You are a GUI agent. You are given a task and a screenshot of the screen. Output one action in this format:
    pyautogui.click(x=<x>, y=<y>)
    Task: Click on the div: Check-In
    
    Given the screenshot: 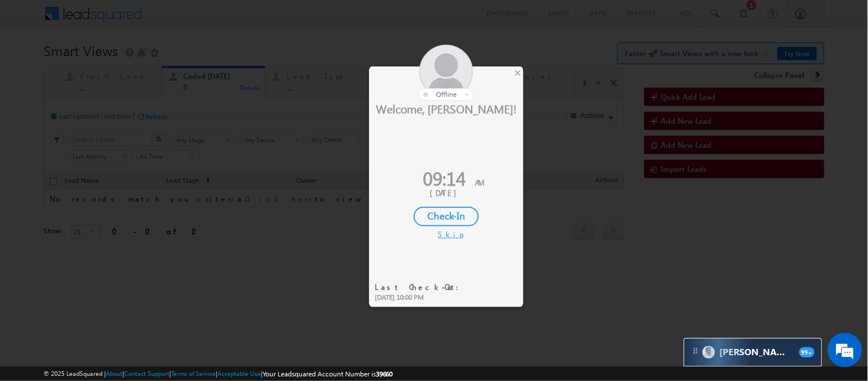 What is the action you would take?
    pyautogui.click(x=446, y=217)
    